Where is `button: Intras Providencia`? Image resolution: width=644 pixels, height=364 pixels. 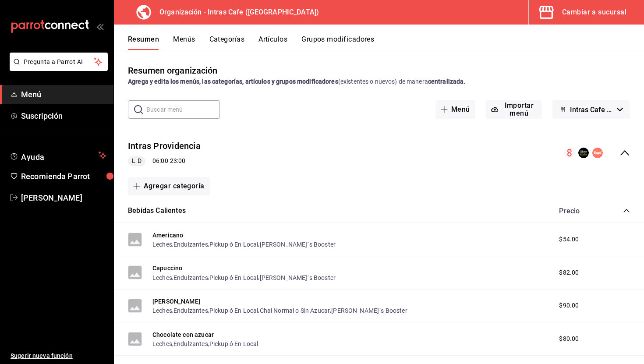
button: Intras Providencia is located at coordinates (164, 146).